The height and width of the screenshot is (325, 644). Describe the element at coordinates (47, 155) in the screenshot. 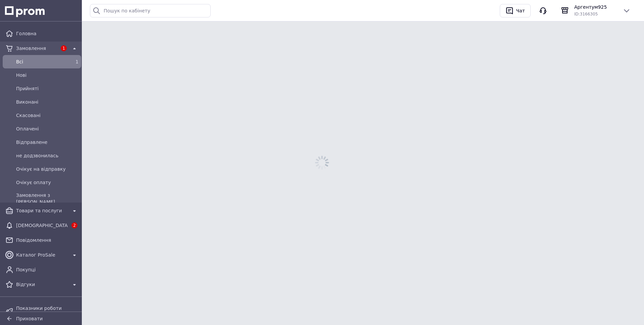

I see `span: не додзвонилась` at that location.